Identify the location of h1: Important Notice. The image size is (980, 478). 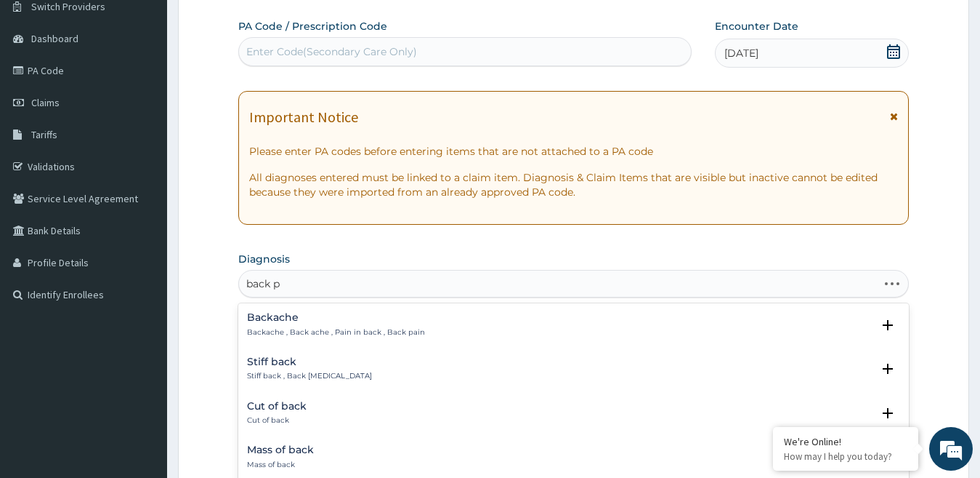
(304, 117).